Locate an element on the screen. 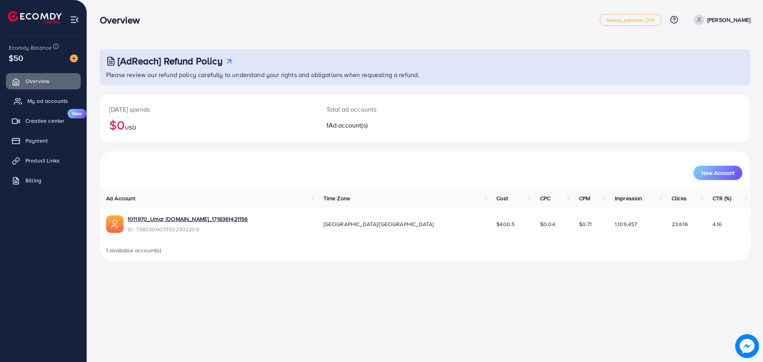  span: 1,109,457 is located at coordinates (626, 224).